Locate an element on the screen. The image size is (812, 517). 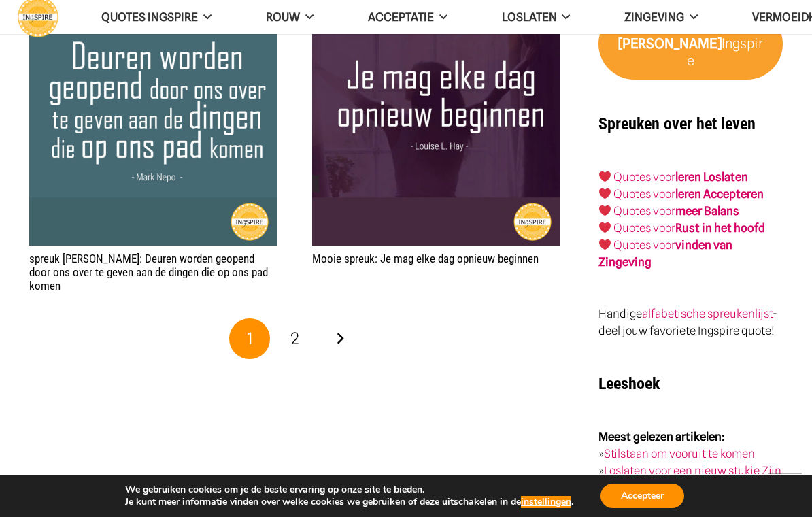
a: Terug naar top is located at coordinates (785, 490).